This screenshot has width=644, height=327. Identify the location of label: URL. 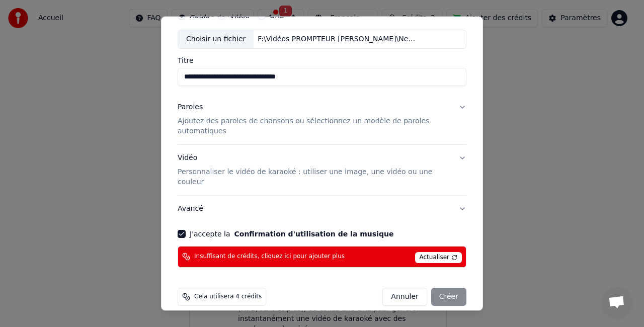
(277, 16).